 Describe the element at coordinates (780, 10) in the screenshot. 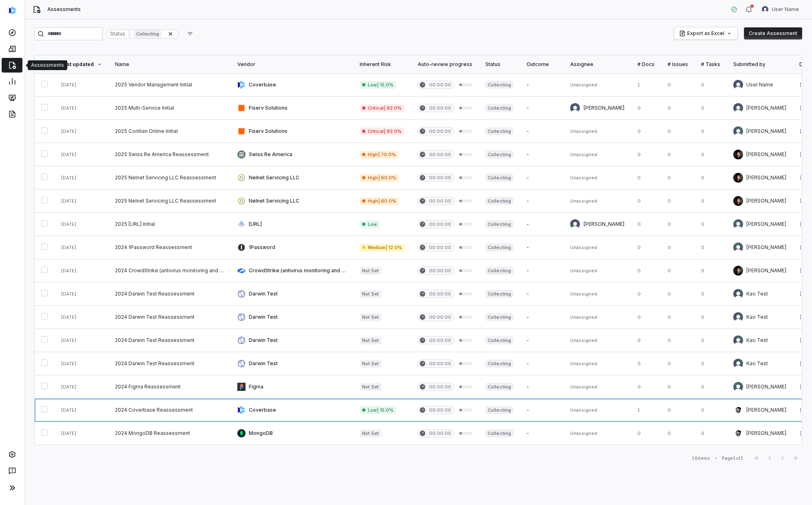

I see `button: User Name avatarUser Name` at that location.